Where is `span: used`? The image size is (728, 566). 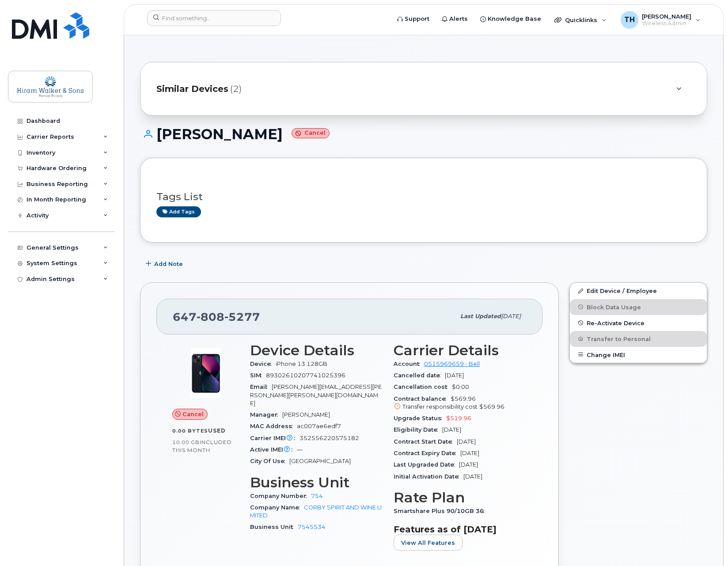 span: used is located at coordinates (217, 430).